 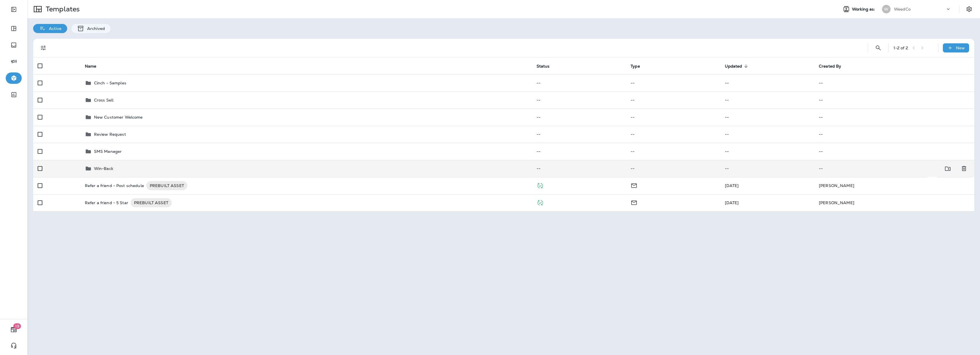 I want to click on p: Refer a friend - 5 Star, so click(x=106, y=203).